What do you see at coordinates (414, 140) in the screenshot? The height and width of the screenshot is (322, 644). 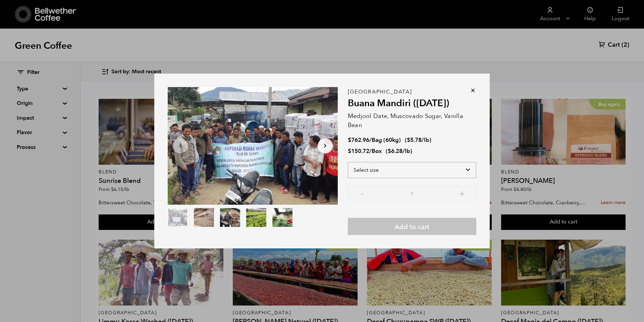 I see `bdi: 5.78` at bounding box center [414, 140].